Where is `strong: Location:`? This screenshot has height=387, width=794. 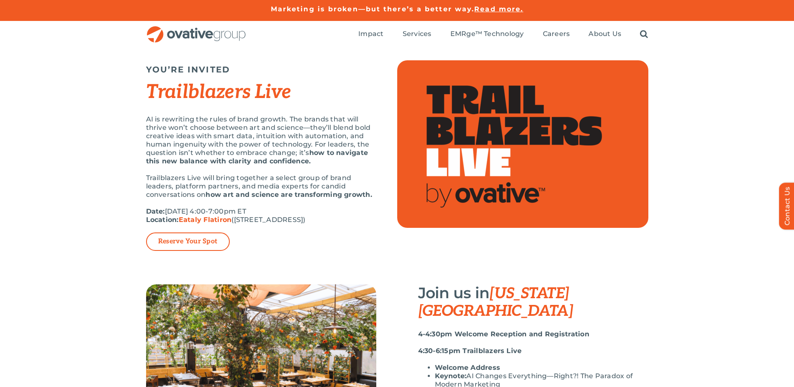
strong: Location: is located at coordinates (189, 219).